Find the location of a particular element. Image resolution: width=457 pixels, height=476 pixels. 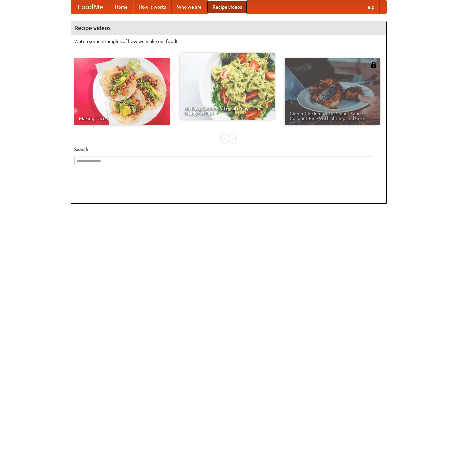

a: FoodMe is located at coordinates (90, 7).